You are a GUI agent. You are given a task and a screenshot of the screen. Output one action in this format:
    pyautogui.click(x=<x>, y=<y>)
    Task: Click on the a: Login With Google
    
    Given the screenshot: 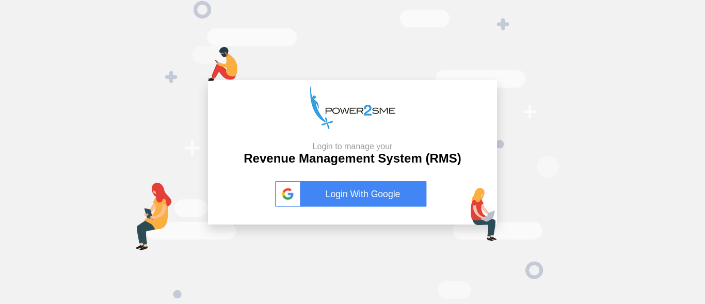 What is the action you would take?
    pyautogui.click(x=353, y=194)
    